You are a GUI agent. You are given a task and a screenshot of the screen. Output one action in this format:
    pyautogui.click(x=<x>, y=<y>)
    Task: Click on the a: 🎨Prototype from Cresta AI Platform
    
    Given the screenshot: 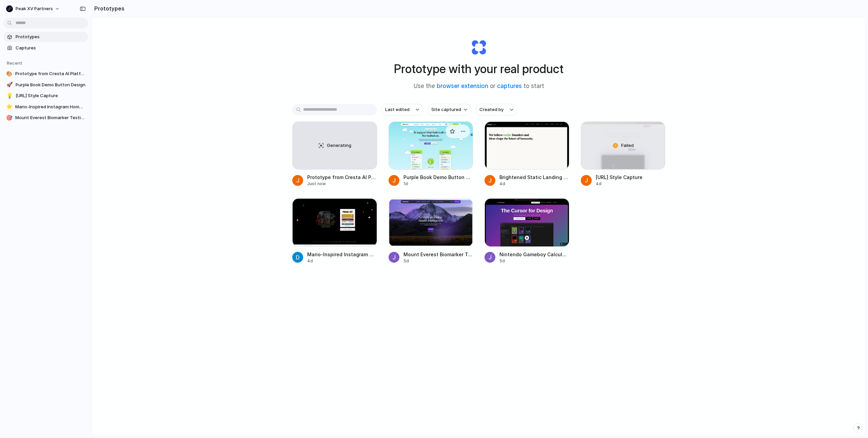 What is the action you would take?
    pyautogui.click(x=46, y=74)
    